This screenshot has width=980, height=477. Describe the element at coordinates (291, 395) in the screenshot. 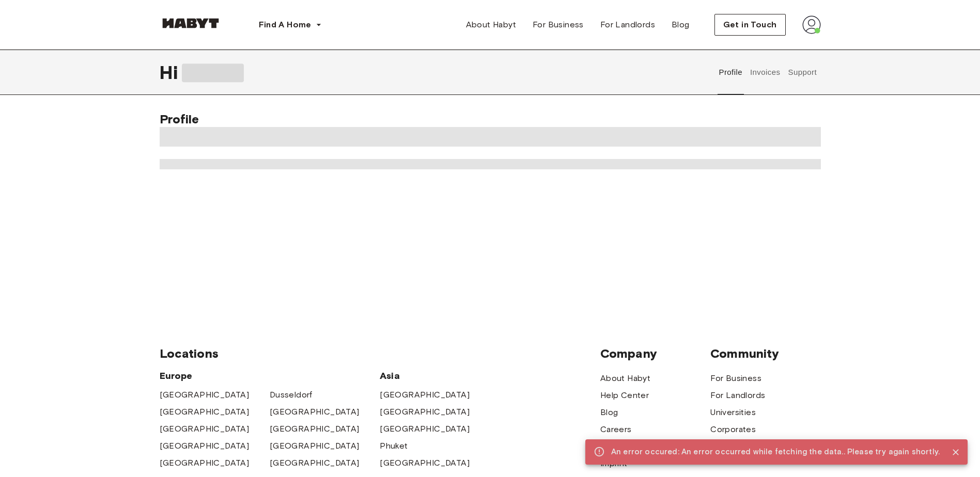

I see `span: Dusseldorf` at that location.